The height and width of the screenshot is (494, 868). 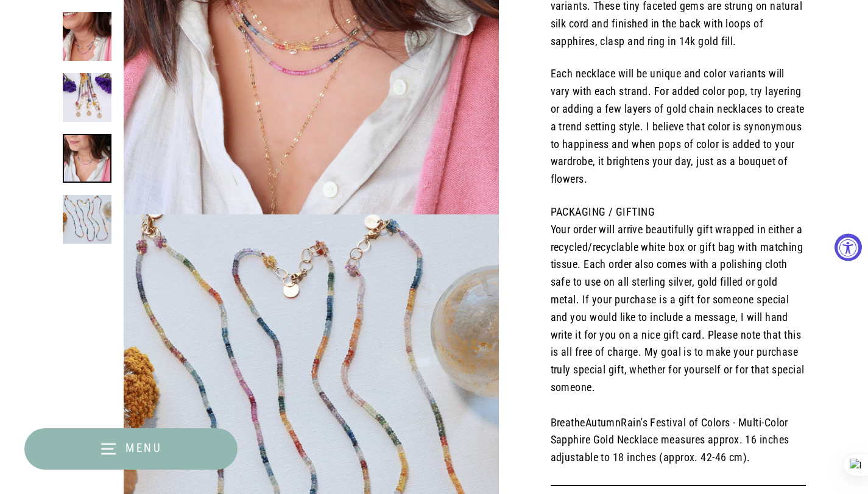 I want to click on span: PACKAGING / GIFTING Your order will arrive beautifully gift wrapped in either a recycled/recyclab..., so click(x=677, y=335).